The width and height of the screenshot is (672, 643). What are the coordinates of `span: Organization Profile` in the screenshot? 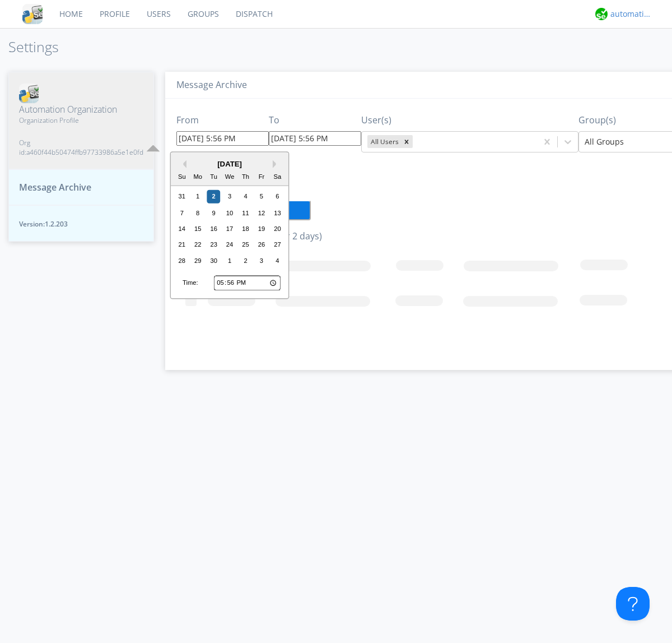 It's located at (81, 120).